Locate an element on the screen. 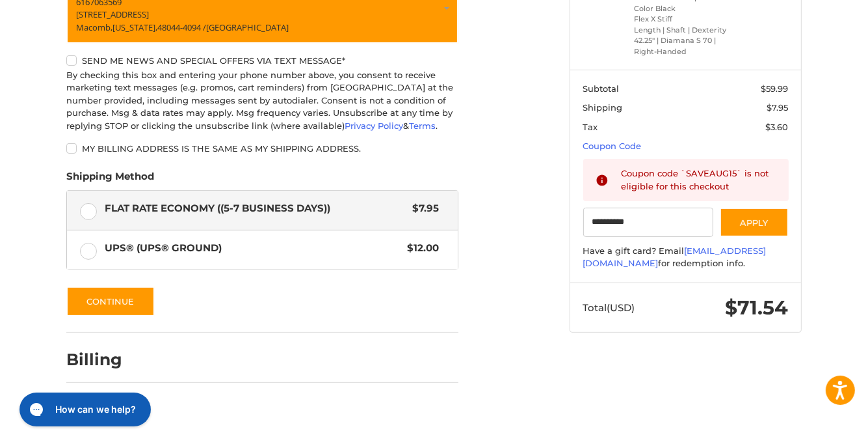 Image resolution: width=868 pixels, height=444 pixels. legend: Shipping Method is located at coordinates (110, 179).